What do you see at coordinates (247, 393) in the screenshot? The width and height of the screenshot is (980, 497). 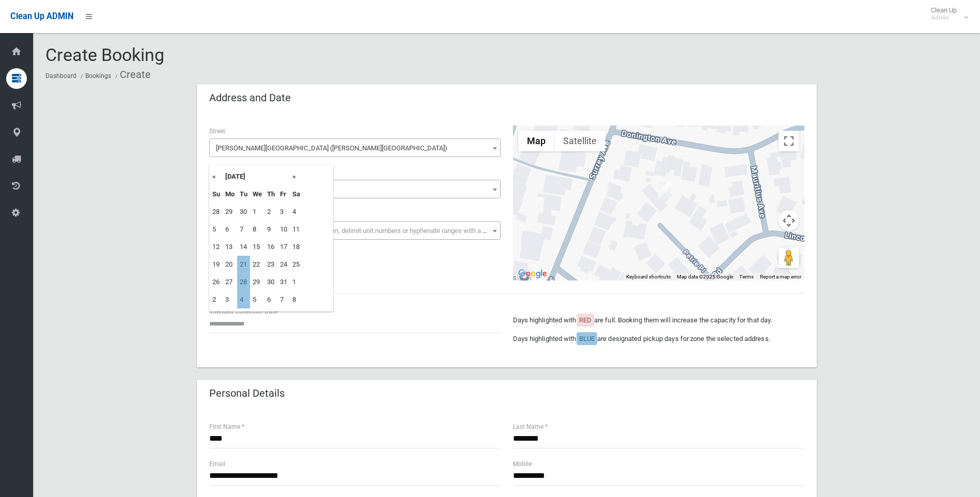 I see `header: Personal Details` at bounding box center [247, 393].